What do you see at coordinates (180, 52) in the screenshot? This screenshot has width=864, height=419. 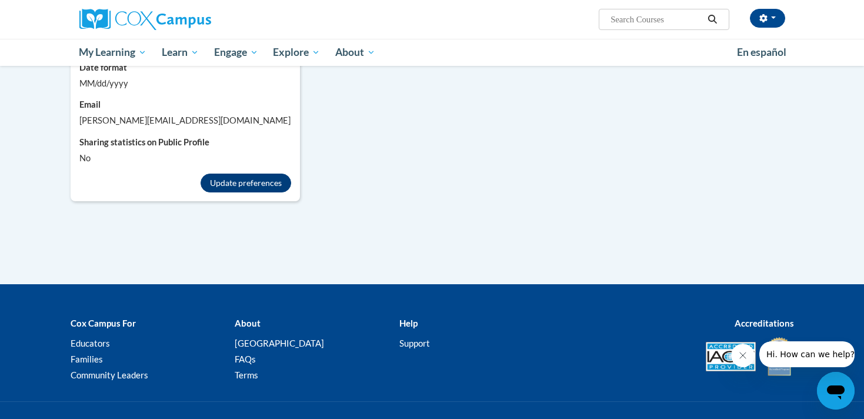 I see `span: Learn` at bounding box center [180, 52].